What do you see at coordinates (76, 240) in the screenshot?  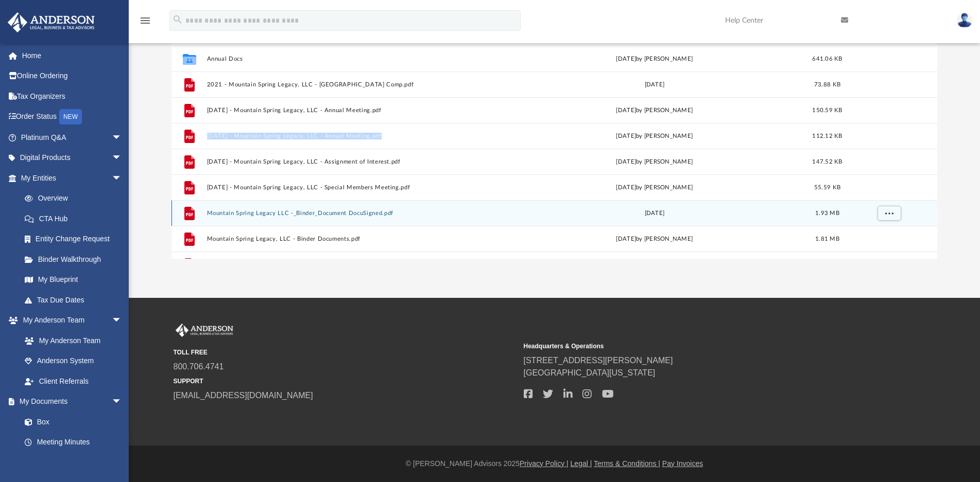 I see `a: Entity Change Request` at bounding box center [76, 240].